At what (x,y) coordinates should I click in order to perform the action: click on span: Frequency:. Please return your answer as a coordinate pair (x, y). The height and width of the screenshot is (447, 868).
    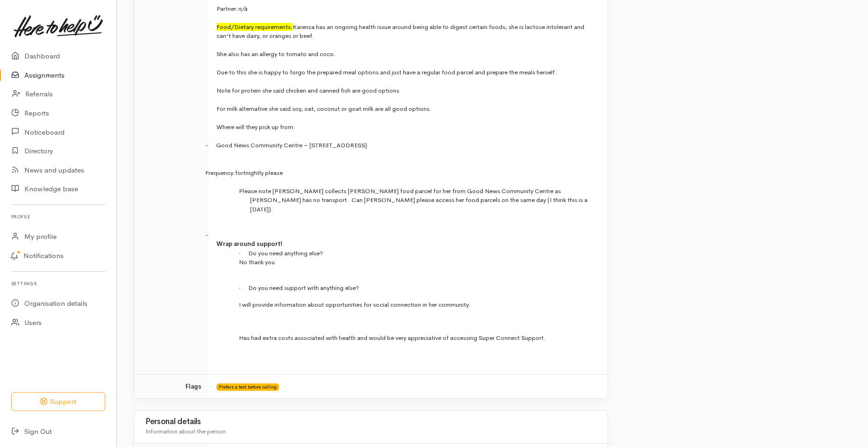
    Looking at the image, I should click on (220, 173).